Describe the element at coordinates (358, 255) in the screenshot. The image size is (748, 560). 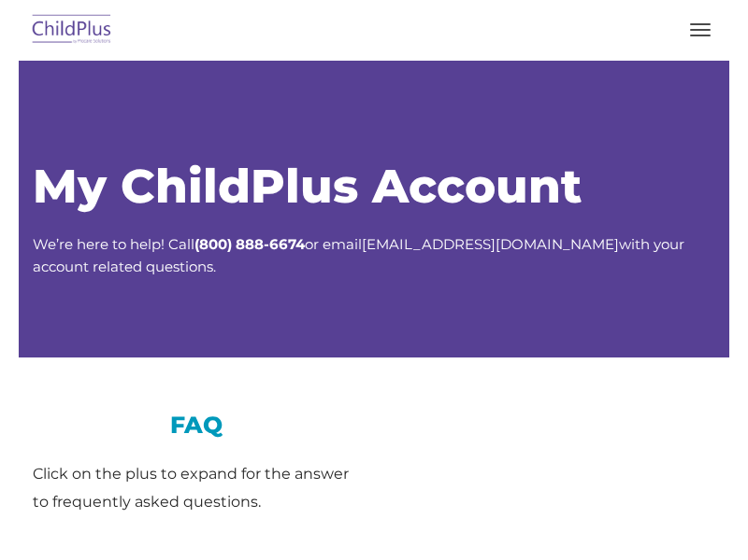
I see `span: We’re here to help! Call or email with your account related questions.` at that location.